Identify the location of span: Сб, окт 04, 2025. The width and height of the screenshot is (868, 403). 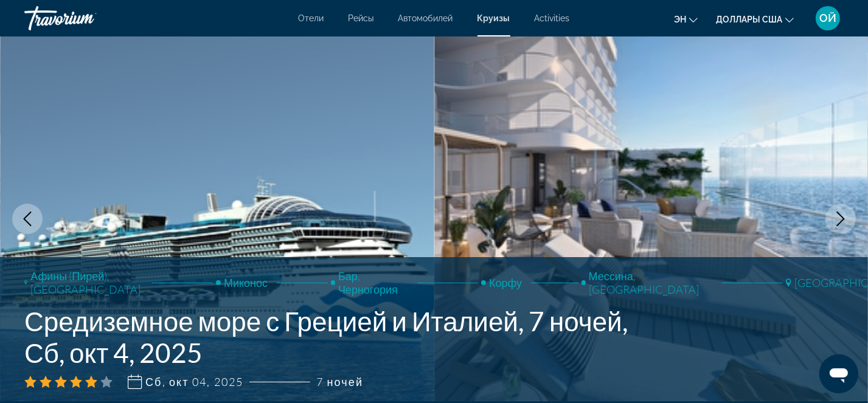
(194, 382).